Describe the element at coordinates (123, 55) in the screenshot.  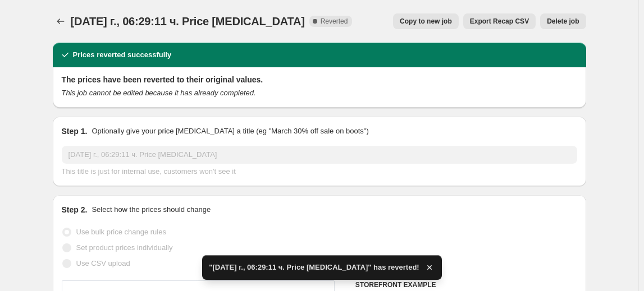
I see `h2: Prices reverted successfully` at that location.